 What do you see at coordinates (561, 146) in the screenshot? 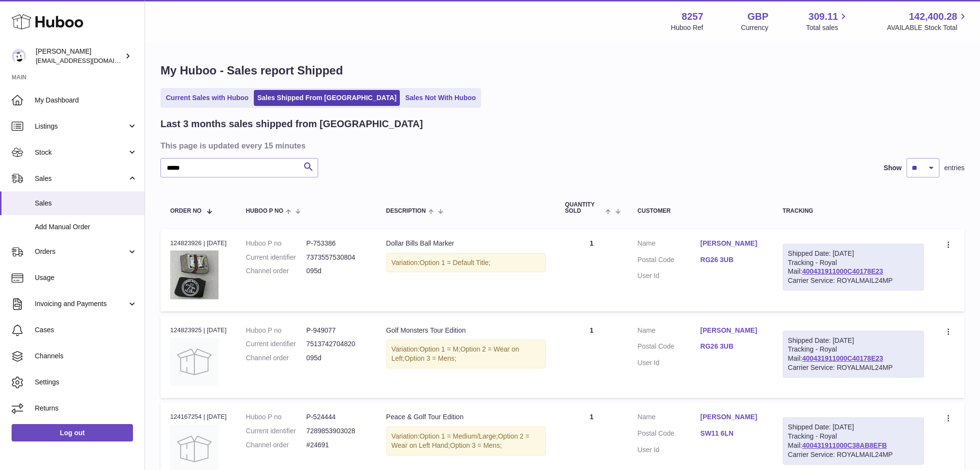
I see `h3: This page is updated every 15 minutes` at bounding box center [561, 146].